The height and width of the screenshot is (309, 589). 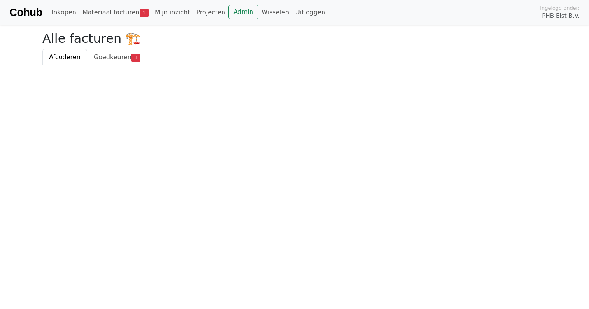 I want to click on a: Wisselen, so click(x=275, y=12).